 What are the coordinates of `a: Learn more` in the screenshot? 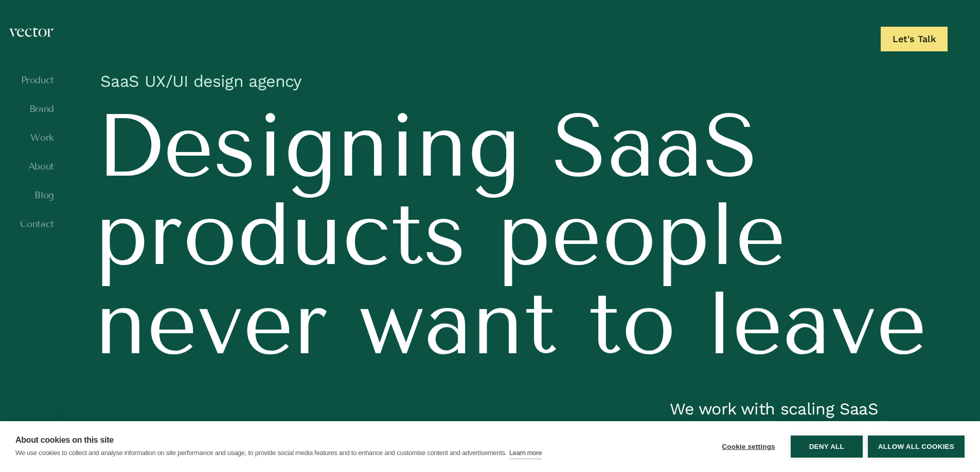 It's located at (525, 453).